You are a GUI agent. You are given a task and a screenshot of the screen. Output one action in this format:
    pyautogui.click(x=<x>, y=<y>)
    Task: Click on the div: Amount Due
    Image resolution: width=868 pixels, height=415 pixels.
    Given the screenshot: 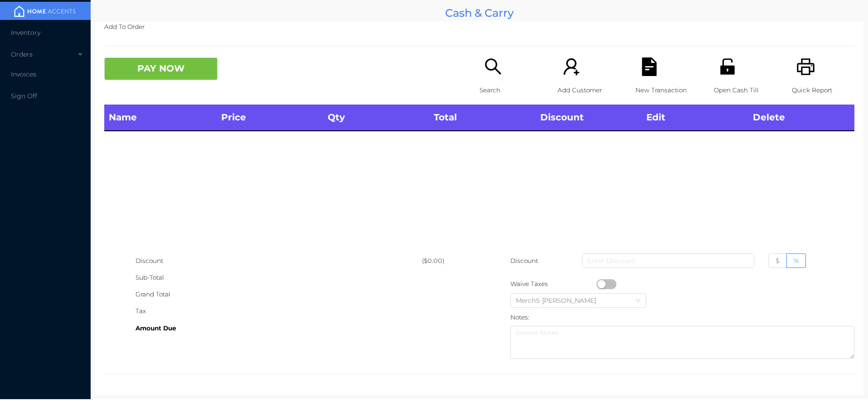 What is the action you would take?
    pyautogui.click(x=279, y=328)
    